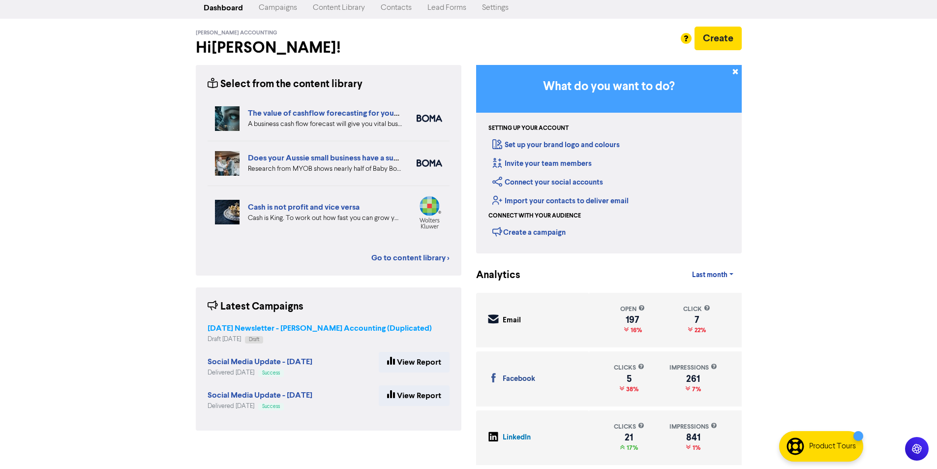  I want to click on div: 197, so click(633, 320).